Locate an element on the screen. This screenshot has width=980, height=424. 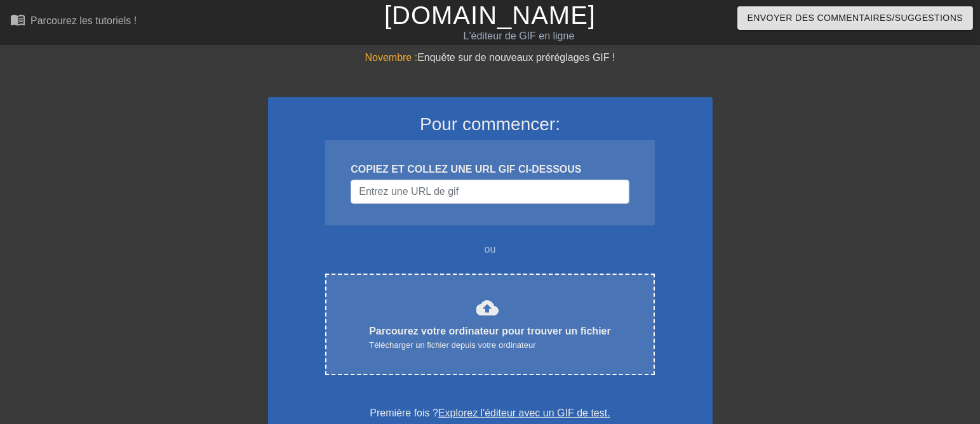
font: Parcourez votre ordinateur pour trouver un fichier is located at coordinates (490, 331).